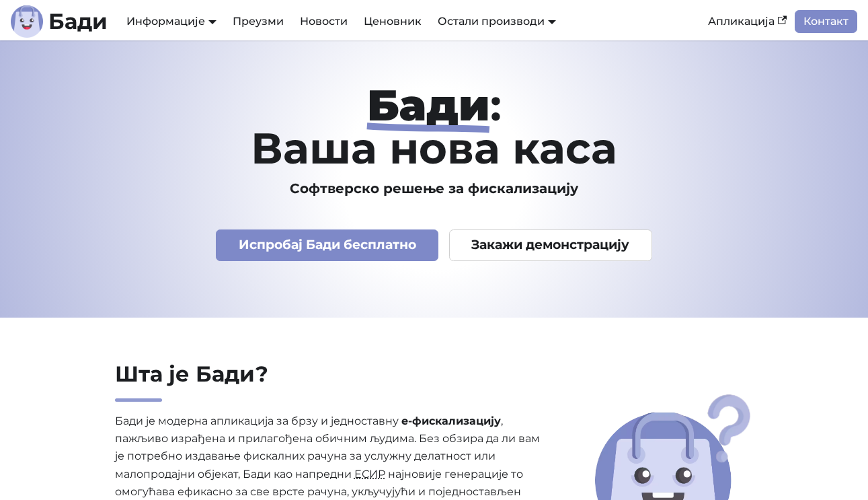 This screenshot has height=500, width=868. What do you see at coordinates (327, 381) in the screenshot?
I see `h2: Шта је Бади?` at bounding box center [327, 381].